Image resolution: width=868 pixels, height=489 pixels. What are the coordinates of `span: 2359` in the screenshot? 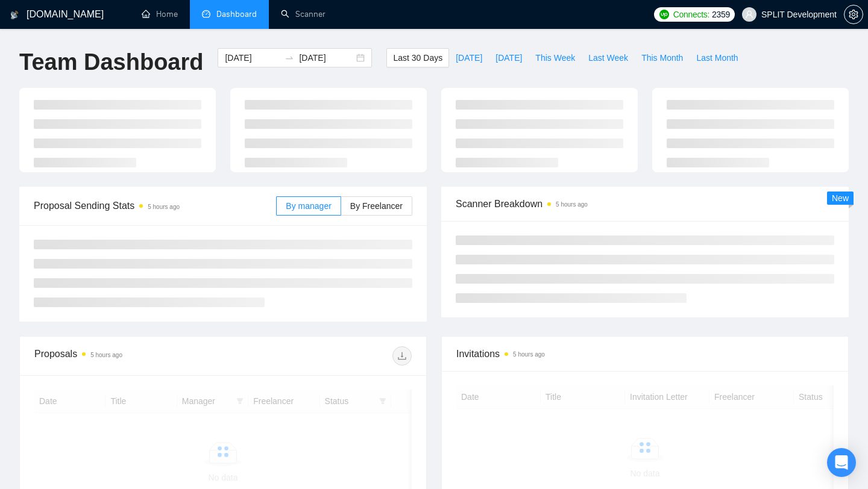 It's located at (721, 14).